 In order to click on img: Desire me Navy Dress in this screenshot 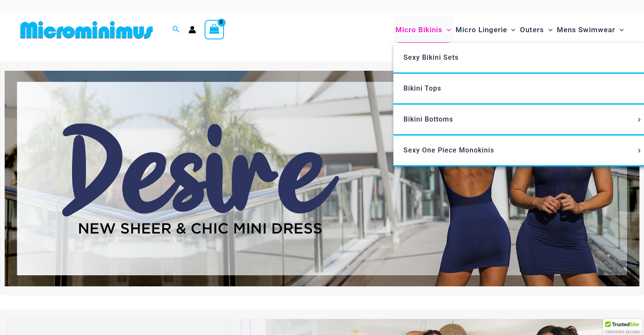, I will do `click(322, 178)`.